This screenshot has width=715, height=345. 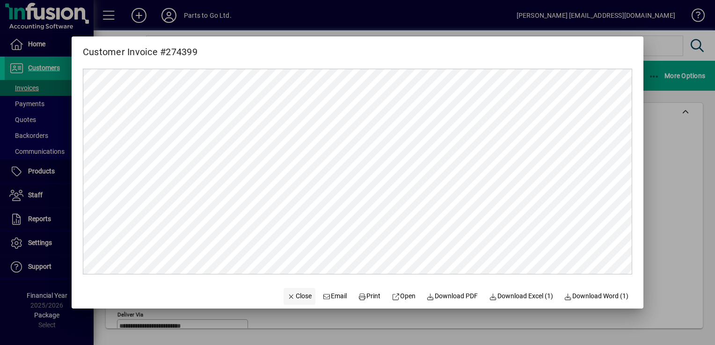 What do you see at coordinates (140, 48) in the screenshot?
I see `h2: Customer Invoice #274399` at bounding box center [140, 48].